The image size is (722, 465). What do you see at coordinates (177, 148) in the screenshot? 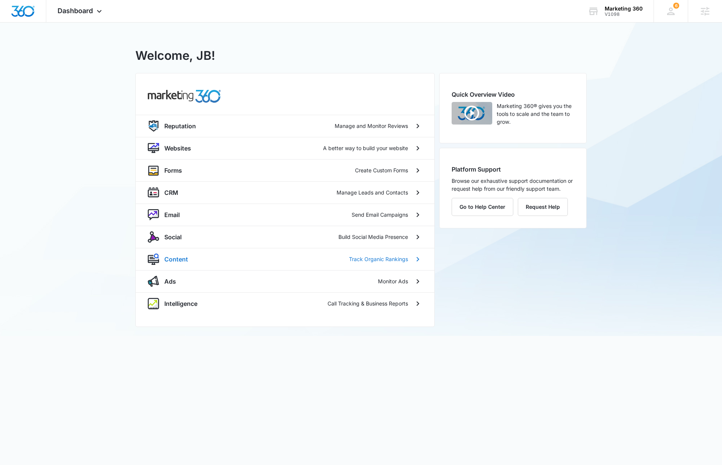
I see `p: Websites` at bounding box center [177, 148].